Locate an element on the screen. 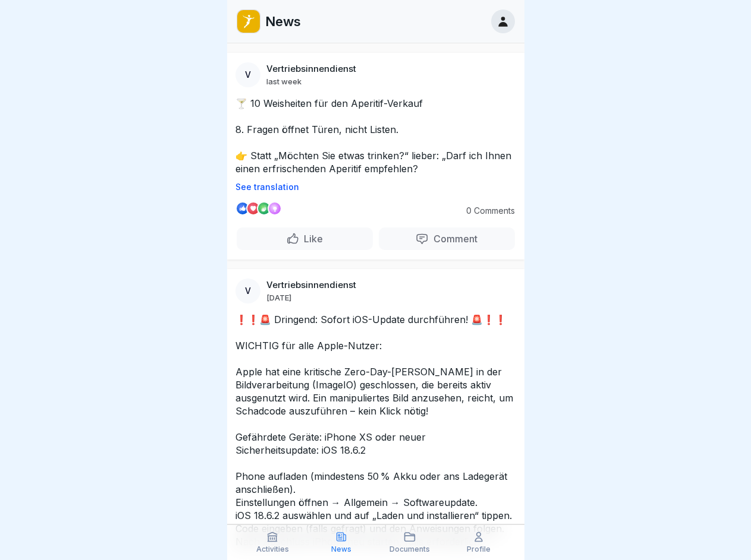 Image resolution: width=751 pixels, height=560 pixels. p: Documents is located at coordinates (410, 549).